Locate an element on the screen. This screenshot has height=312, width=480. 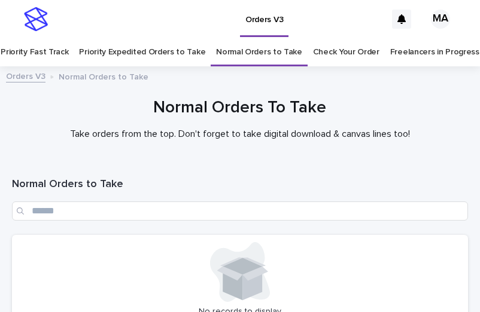
h1: Normal Orders To Take is located at coordinates (240, 108).